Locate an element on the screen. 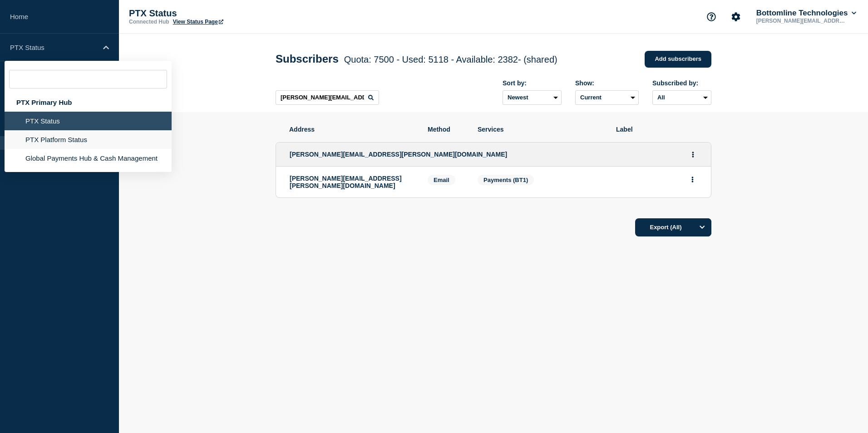  div: PTX Primary Hub is located at coordinates (88, 102).